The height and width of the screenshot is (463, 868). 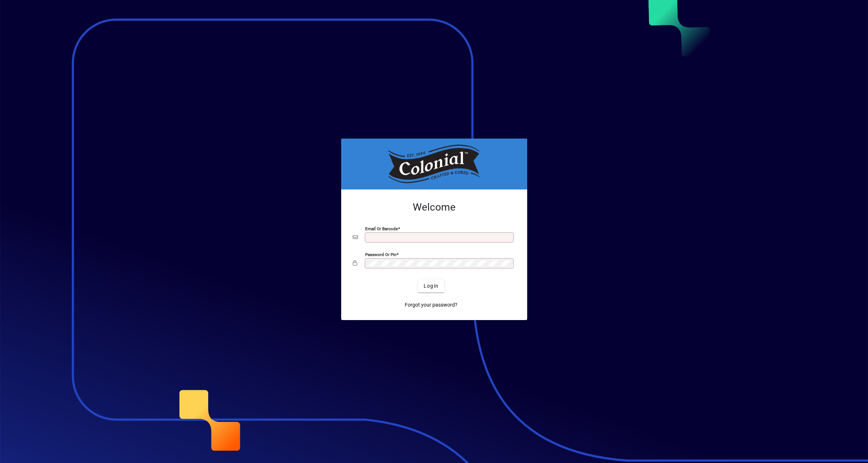 What do you see at coordinates (431, 286) in the screenshot?
I see `span: Login` at bounding box center [431, 286].